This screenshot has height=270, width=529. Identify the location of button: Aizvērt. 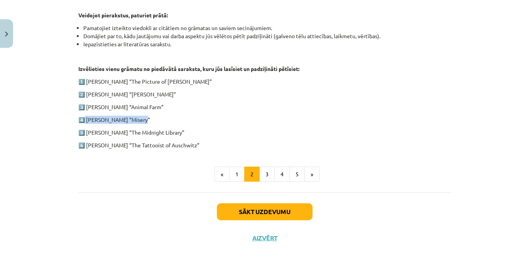
(265, 238).